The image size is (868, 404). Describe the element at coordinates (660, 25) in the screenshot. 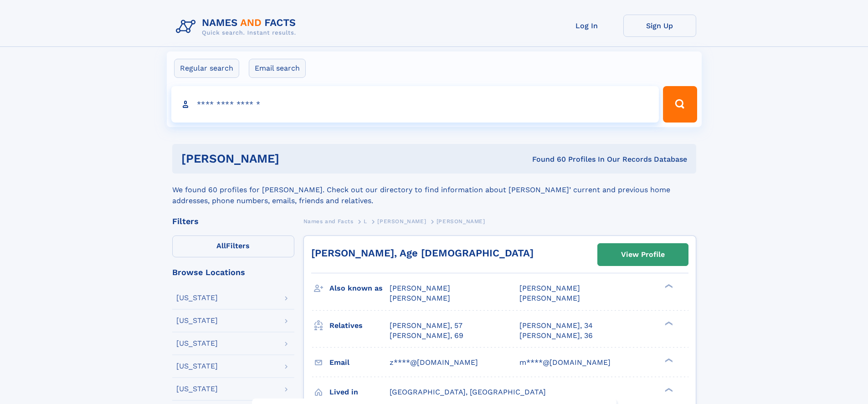

I see `a: Sign Up` at that location.